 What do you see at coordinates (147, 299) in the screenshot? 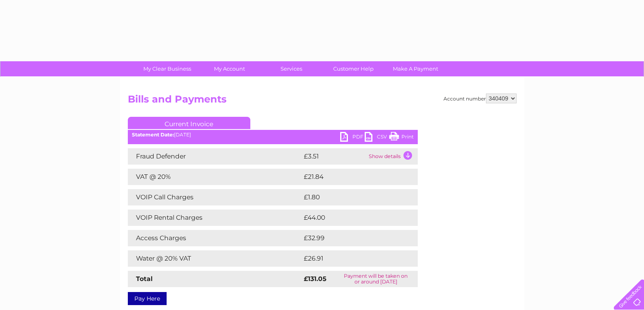
I see `a: Pay Here` at bounding box center [147, 299].